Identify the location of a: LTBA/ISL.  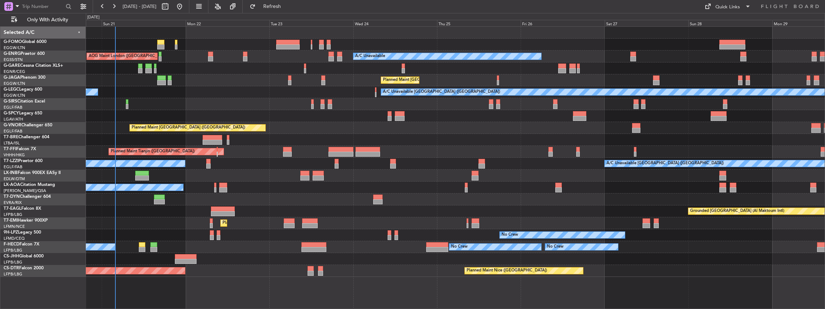
(12, 143).